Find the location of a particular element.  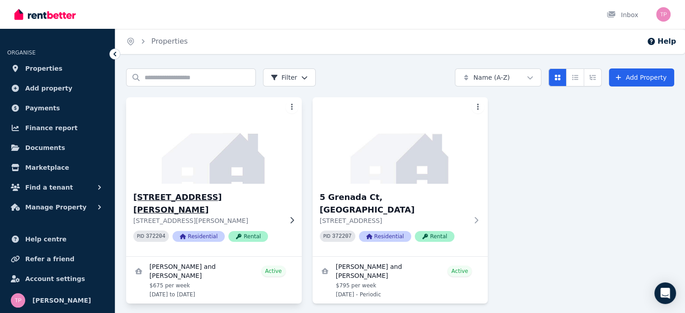

a: Documents is located at coordinates (57, 148).